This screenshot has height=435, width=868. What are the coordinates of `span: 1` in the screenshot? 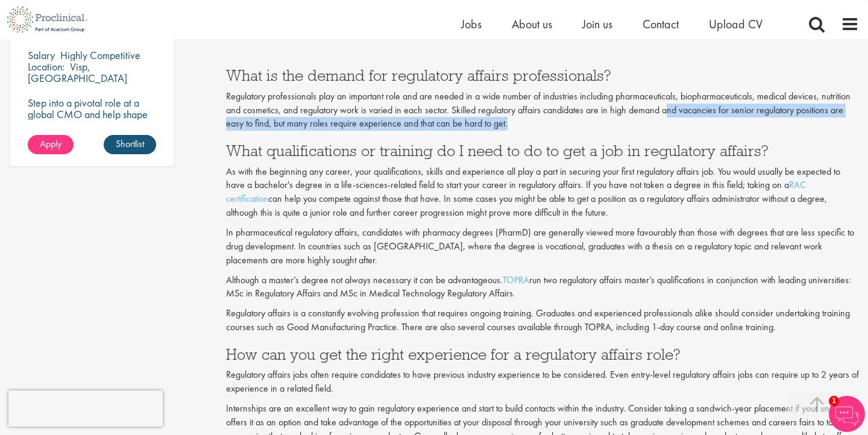 It's located at (834, 401).